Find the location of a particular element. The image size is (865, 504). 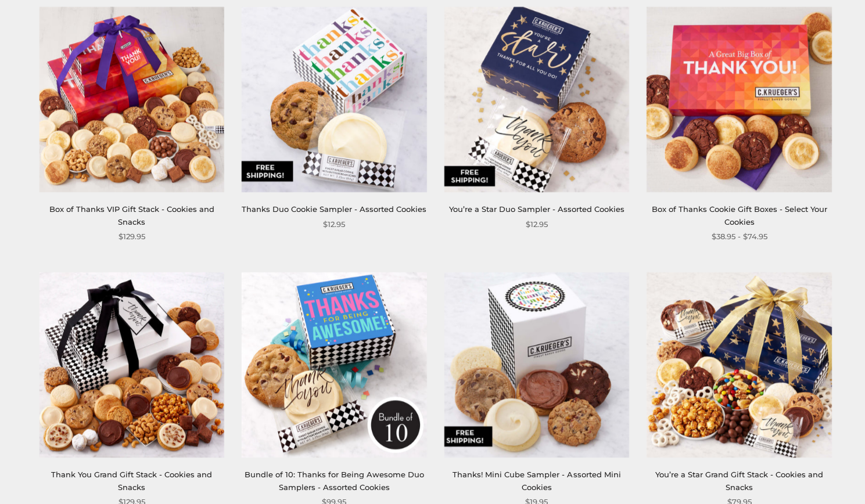

img: Box of Thanks VIP Gift Stack - Cookies and Snacks is located at coordinates (132, 99).